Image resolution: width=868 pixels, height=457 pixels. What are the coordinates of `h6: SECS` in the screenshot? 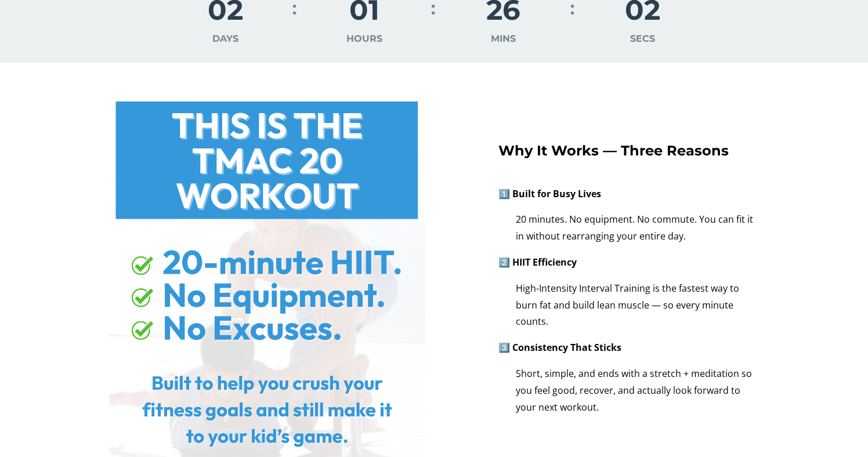 It's located at (643, 39).